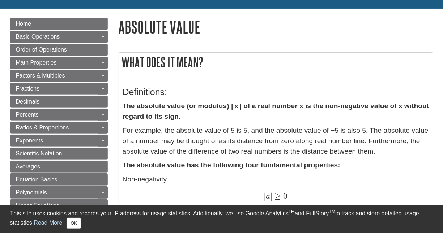 The width and height of the screenshot is (443, 233). Describe the element at coordinates (73, 224) in the screenshot. I see `button: Close` at that location.